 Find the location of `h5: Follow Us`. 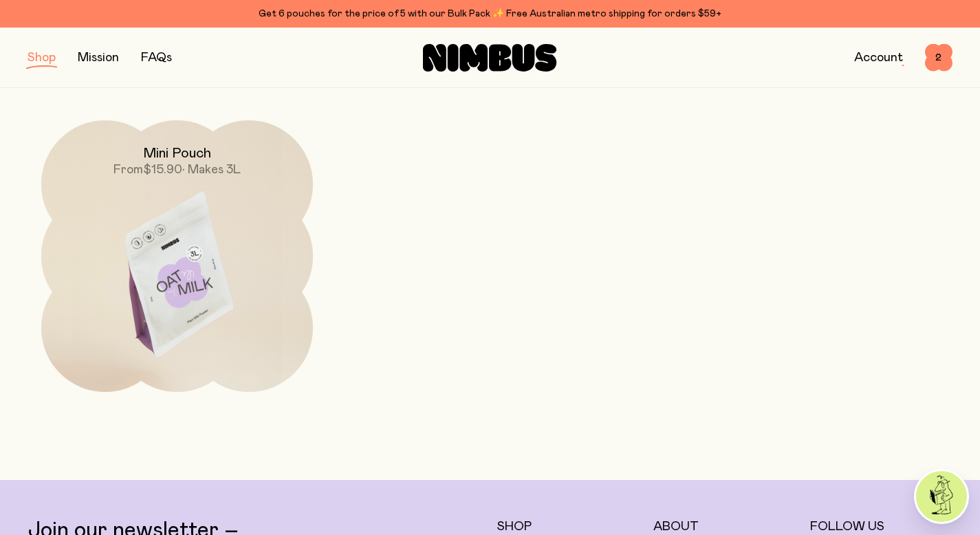

h5: Follow Us is located at coordinates (881, 527).